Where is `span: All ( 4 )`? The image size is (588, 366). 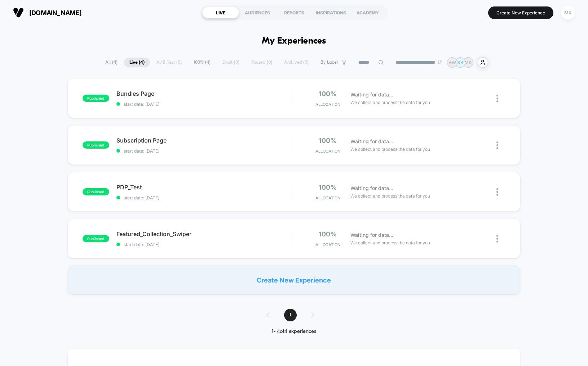
span: All ( 4 ) is located at coordinates (111, 62).